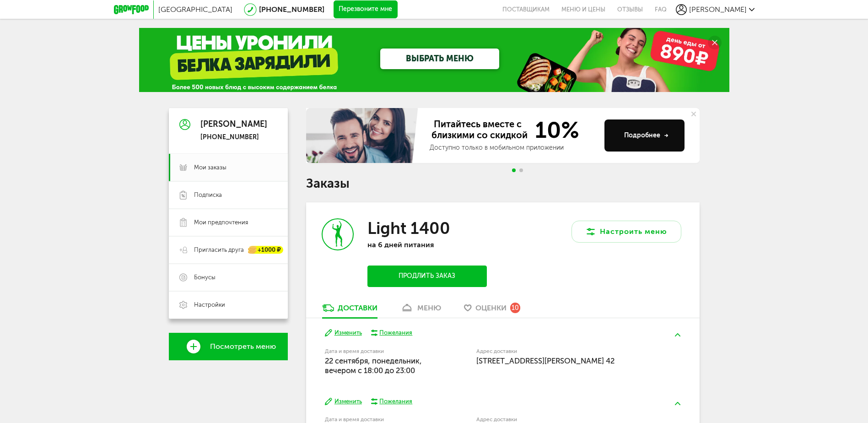 The height and width of the screenshot is (423, 868). Describe the element at coordinates (480, 130) in the screenshot. I see `span: Питайтесь вместе с близкими со скидкой` at that location.